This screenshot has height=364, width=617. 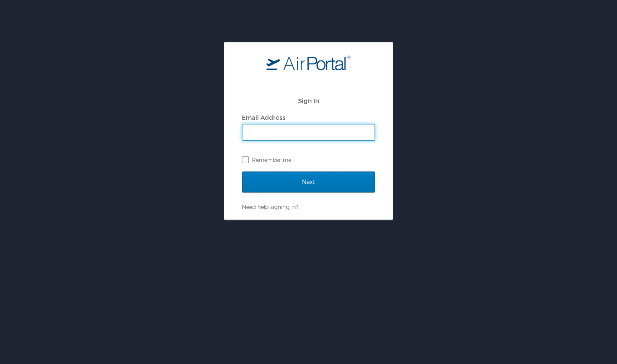 What do you see at coordinates (263, 117) in the screenshot?
I see `label: Email Address` at bounding box center [263, 117].